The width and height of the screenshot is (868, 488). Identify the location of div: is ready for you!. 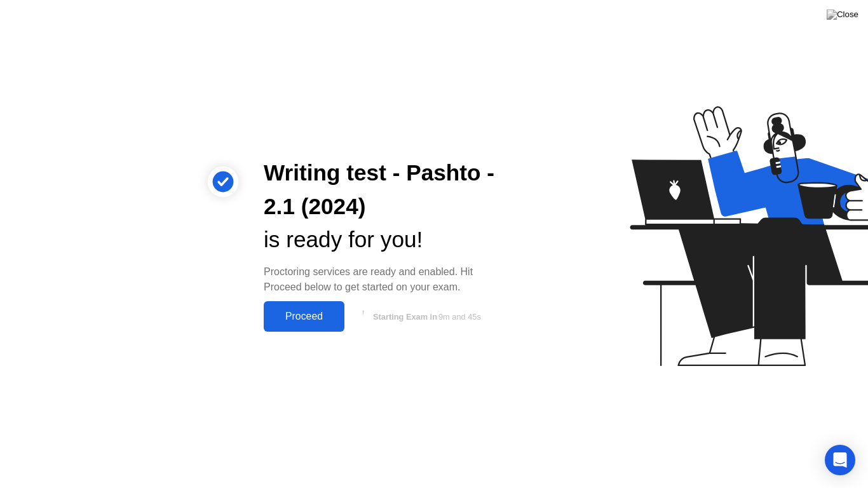
(382, 239).